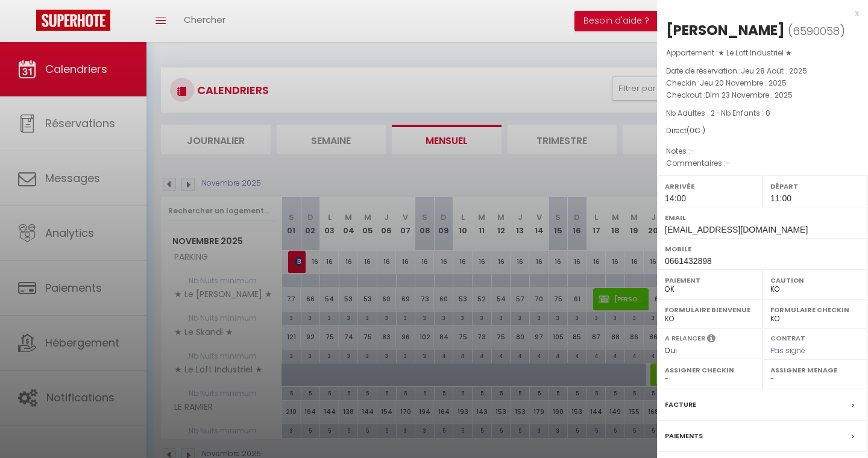  Describe the element at coordinates (763, 217) in the screenshot. I see `label: Email` at that location.